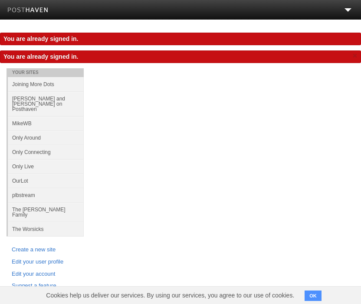 The image size is (361, 304). Describe the element at coordinates (45, 261) in the screenshot. I see `a: Edit your user profile` at that location.